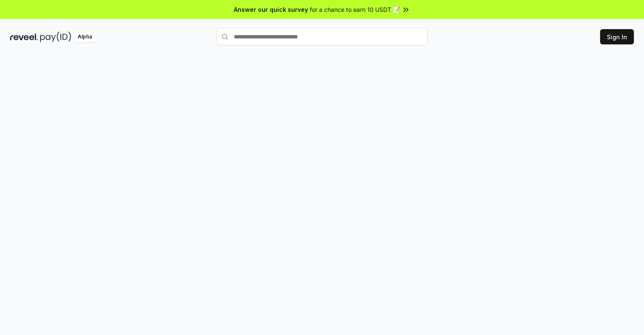 This screenshot has height=335, width=644. I want to click on div: Alpha, so click(85, 37).